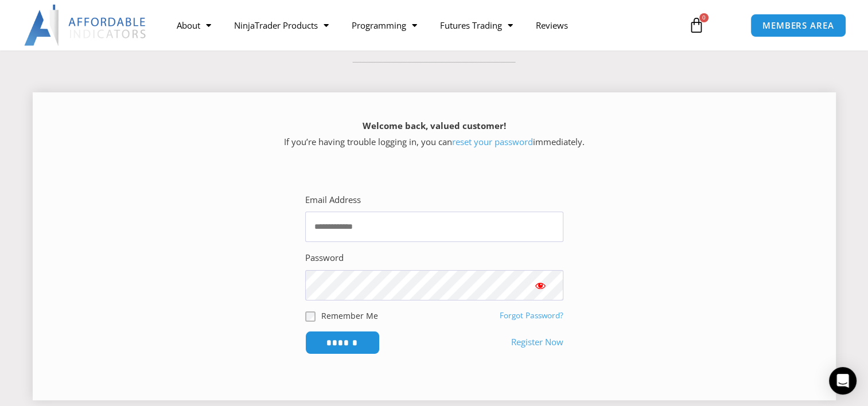  What do you see at coordinates (798, 25) in the screenshot?
I see `a: MEMBERS AREA` at bounding box center [798, 25].